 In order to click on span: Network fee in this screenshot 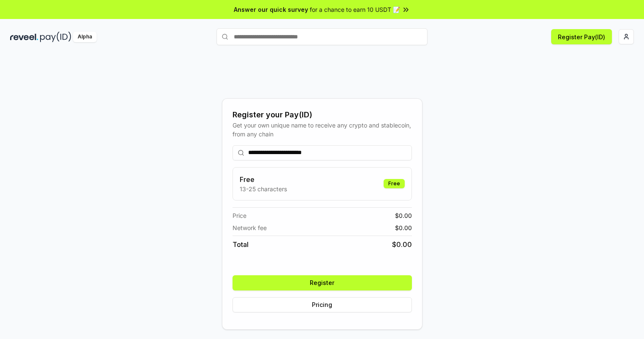, I will do `click(249, 227)`.